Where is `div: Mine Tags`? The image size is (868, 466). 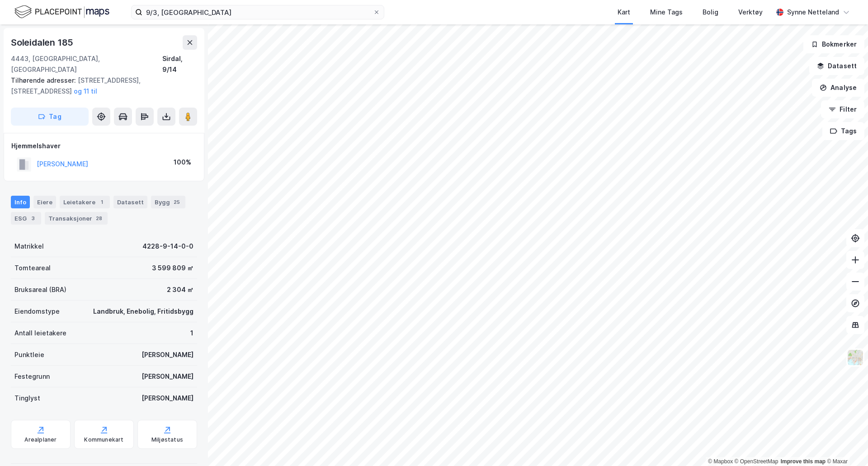 div: Mine Tags is located at coordinates (666, 12).